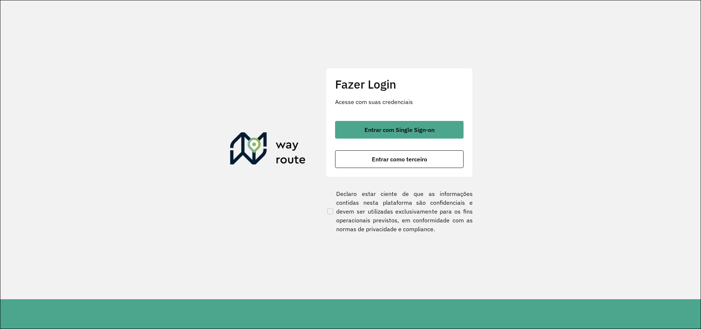 This screenshot has width=701, height=329. Describe the element at coordinates (399, 159) in the screenshot. I see `span: Entrar como terceiro` at that location.